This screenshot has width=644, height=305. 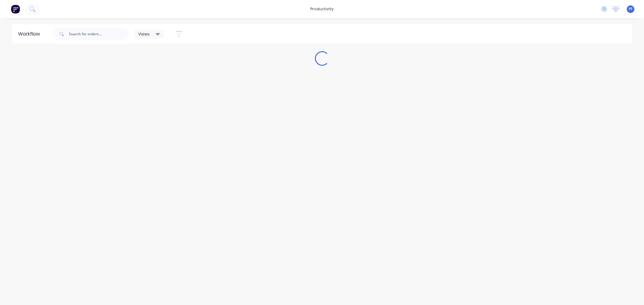 I want to click on div: Workflow, so click(x=31, y=34).